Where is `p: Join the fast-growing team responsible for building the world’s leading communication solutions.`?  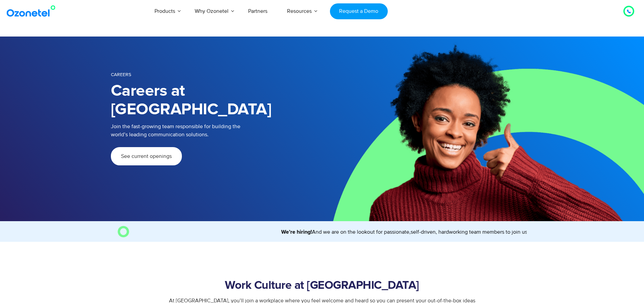
p: Join the fast-growing team responsible for building the world’s leading communication solutions. is located at coordinates (211, 131).